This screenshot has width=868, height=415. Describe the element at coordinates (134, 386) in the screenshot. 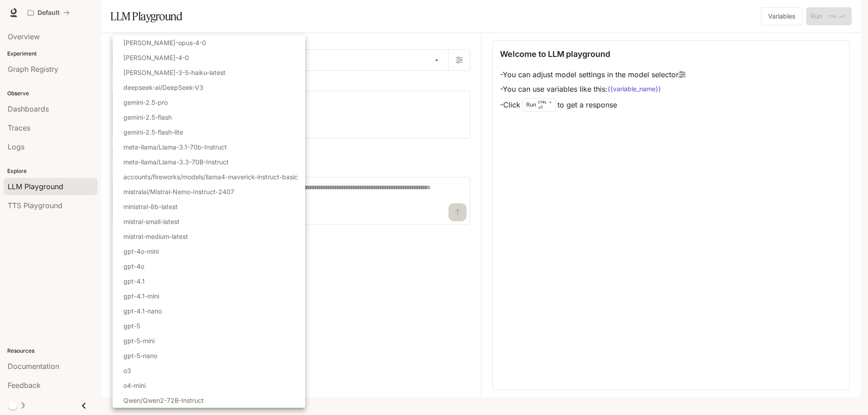

I see `p: o4-mini` at that location.